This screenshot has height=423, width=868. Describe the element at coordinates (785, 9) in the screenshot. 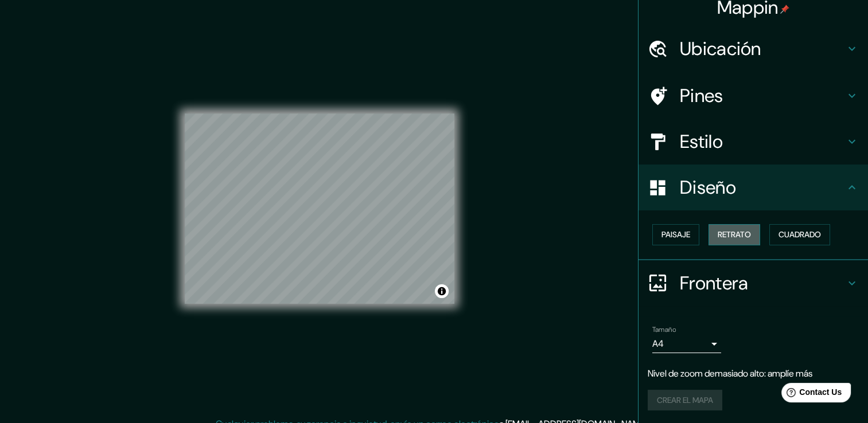

I see `img: pin-icon.png` at that location.